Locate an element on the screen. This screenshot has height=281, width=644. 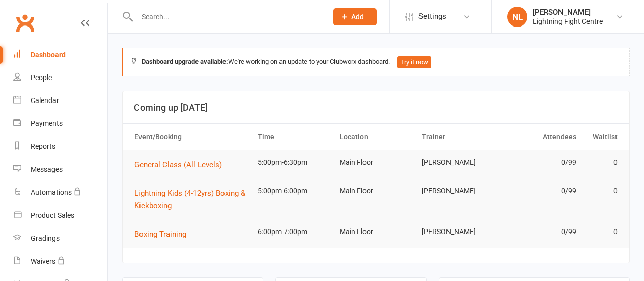
a: Product Sales is located at coordinates (60, 215).